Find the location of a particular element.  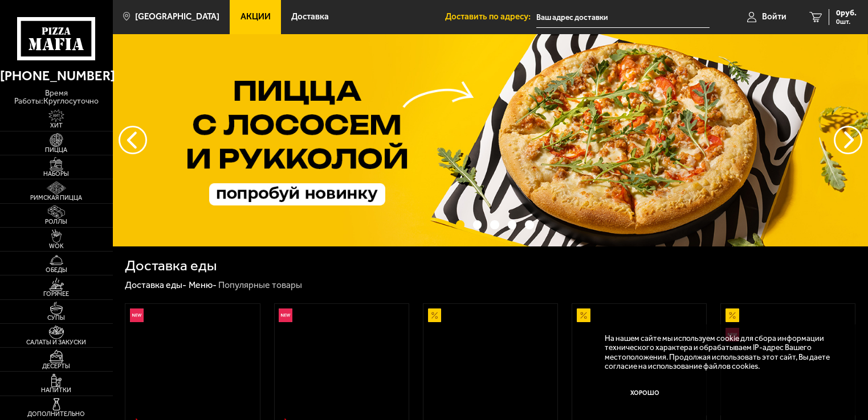

button: следующий is located at coordinates (133, 140).